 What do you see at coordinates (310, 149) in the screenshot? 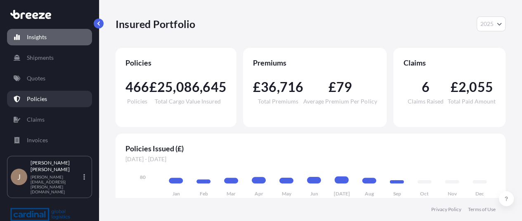
I see `span: Policies Issued (£)` at bounding box center [310, 149].